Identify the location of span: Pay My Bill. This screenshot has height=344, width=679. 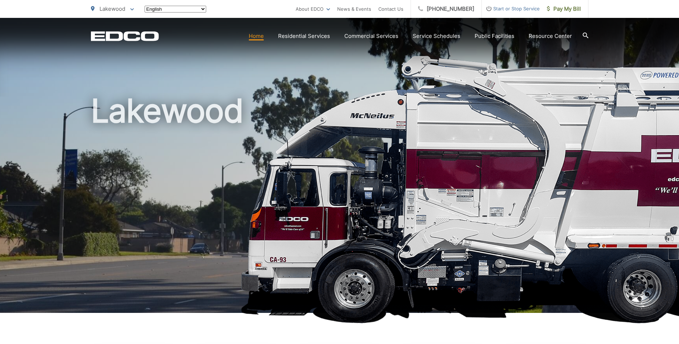
(564, 9).